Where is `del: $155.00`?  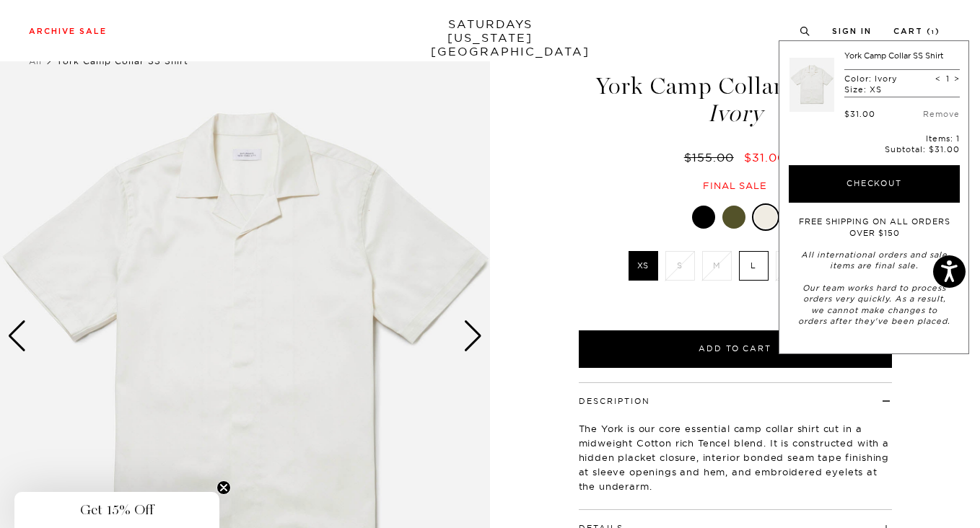 del: $155.00 is located at coordinates (711, 157).